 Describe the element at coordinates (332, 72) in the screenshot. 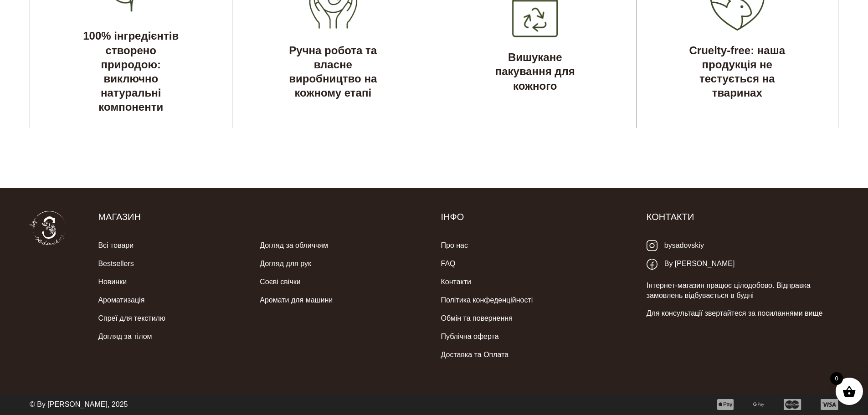

I see `h5: Ручна робота та власне виробництво на кожному етапі` at that location.